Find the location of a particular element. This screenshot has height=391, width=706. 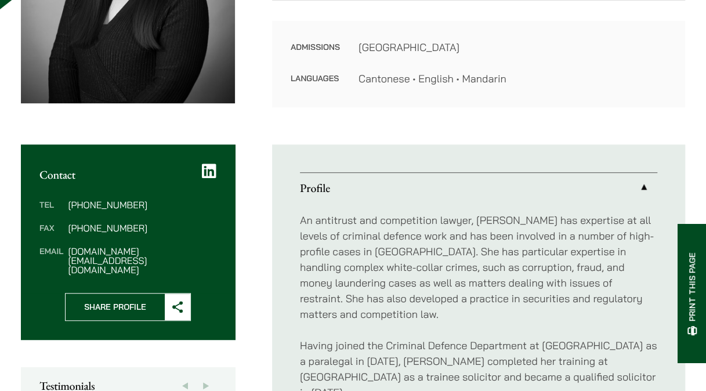

a: LinkedIn is located at coordinates (209, 171).